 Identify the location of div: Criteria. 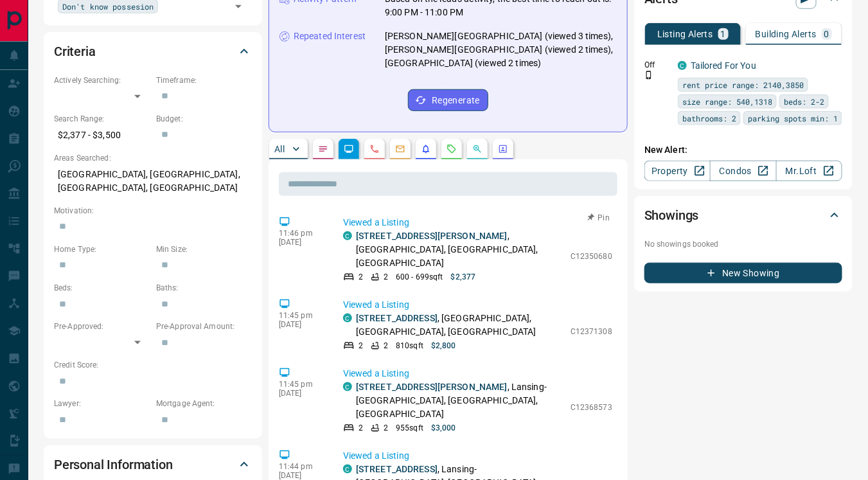
(153, 52).